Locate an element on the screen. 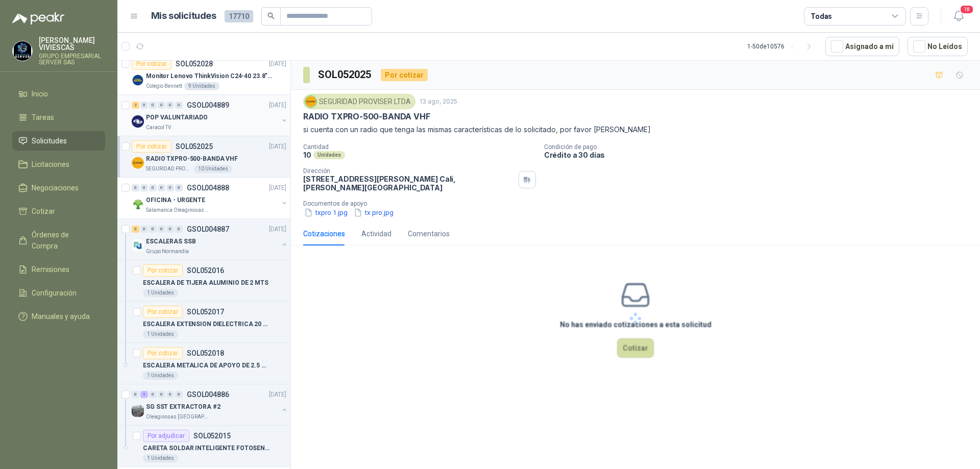 The height and width of the screenshot is (469, 980). a: Órdenes de Compra is located at coordinates (58, 240).